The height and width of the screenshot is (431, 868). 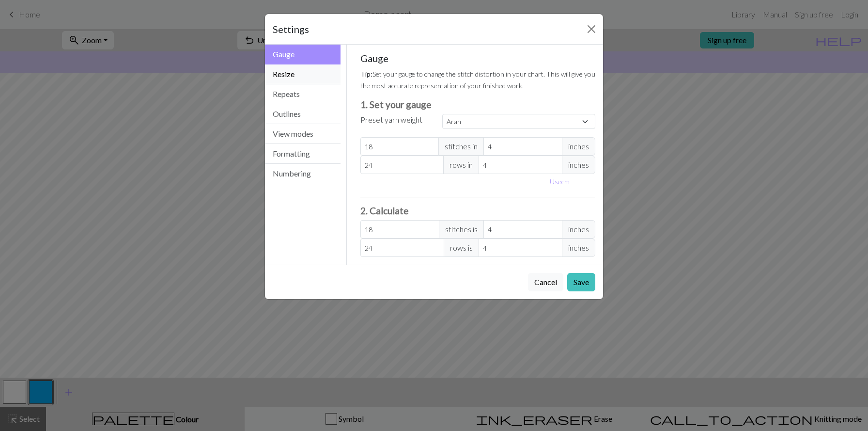 What do you see at coordinates (478, 80) in the screenshot?
I see `small: Set your gauge to change the stitch distortion in your chart. This will give you the most accurat...` at bounding box center [478, 80].